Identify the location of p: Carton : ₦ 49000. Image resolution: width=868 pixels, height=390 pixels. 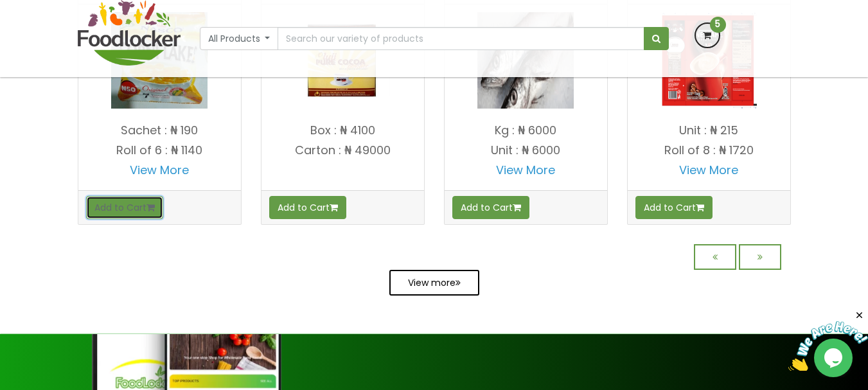
(343, 150).